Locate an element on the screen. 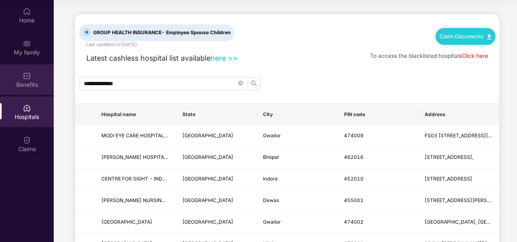 The image size is (517, 242). th: City is located at coordinates (297, 114).